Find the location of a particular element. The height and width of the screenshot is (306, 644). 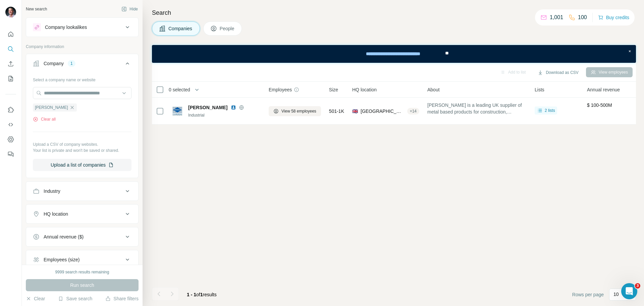

button: Upload a list of companies is located at coordinates (82, 165).